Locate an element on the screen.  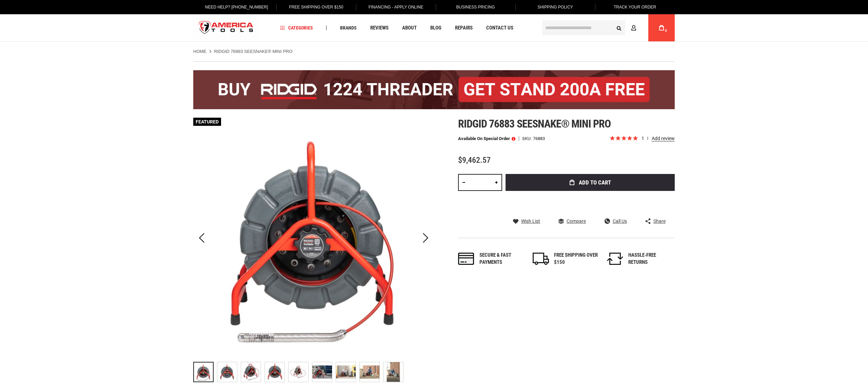
button: Add to Cart is located at coordinates (590, 182).